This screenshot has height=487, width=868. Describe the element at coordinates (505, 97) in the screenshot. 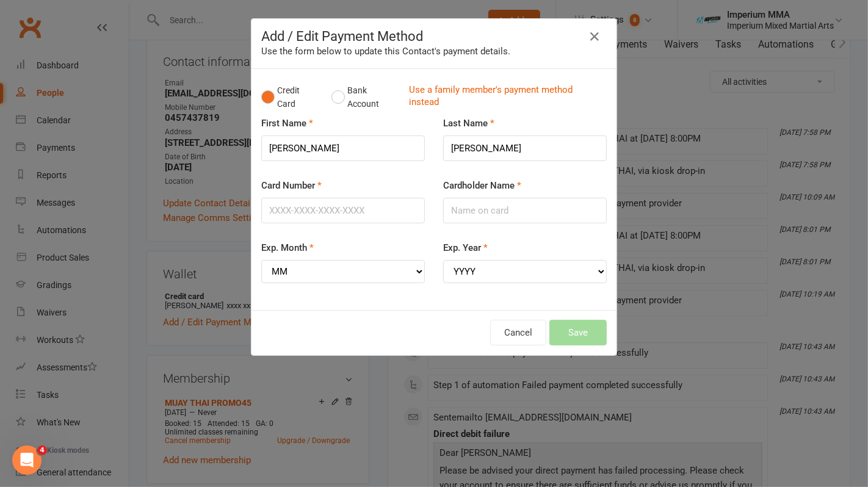

I see `a: Use a family member's payment method instead` at that location.